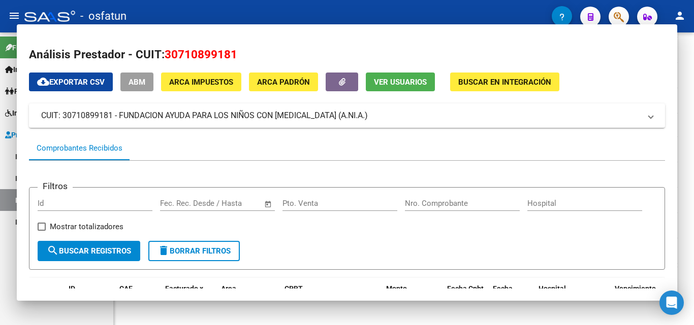 The width and height of the screenshot is (694, 325). What do you see at coordinates (14, 16) in the screenshot?
I see `mat-icon: menu` at bounding box center [14, 16].